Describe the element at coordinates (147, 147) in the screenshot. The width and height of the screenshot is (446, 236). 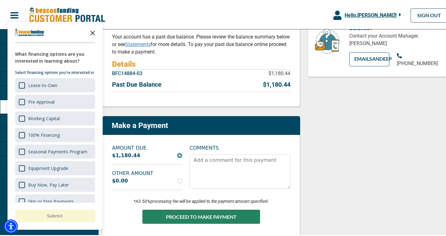
I see `label: AMOUNT DUE` at that location.